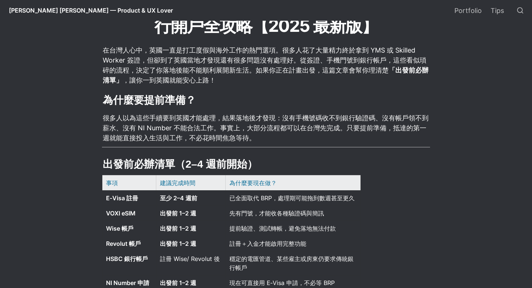  What do you see at coordinates (179, 198) in the screenshot?
I see `strong: 至少 2–4 週前` at bounding box center [179, 198].